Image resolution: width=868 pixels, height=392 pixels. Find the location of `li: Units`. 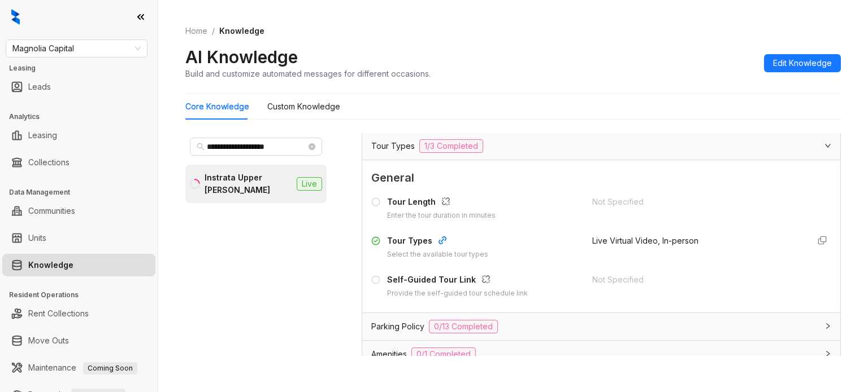

li: Units is located at coordinates (78, 238).